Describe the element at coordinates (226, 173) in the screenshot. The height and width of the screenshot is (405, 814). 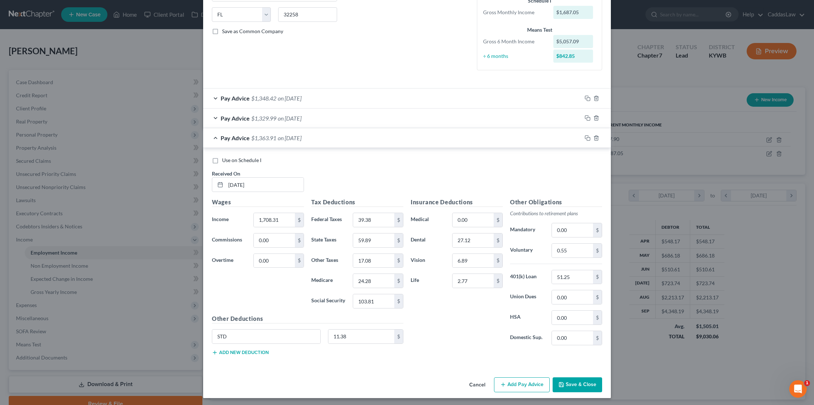
I see `span: Received On` at that location.